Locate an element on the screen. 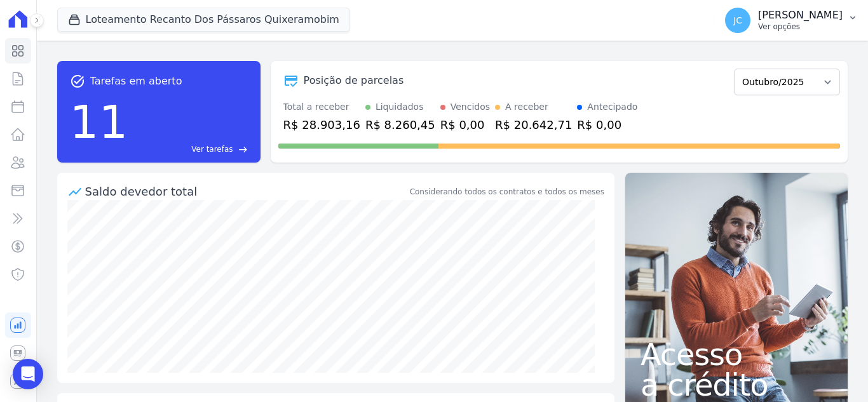  div: Liquidados is located at coordinates (400, 107).